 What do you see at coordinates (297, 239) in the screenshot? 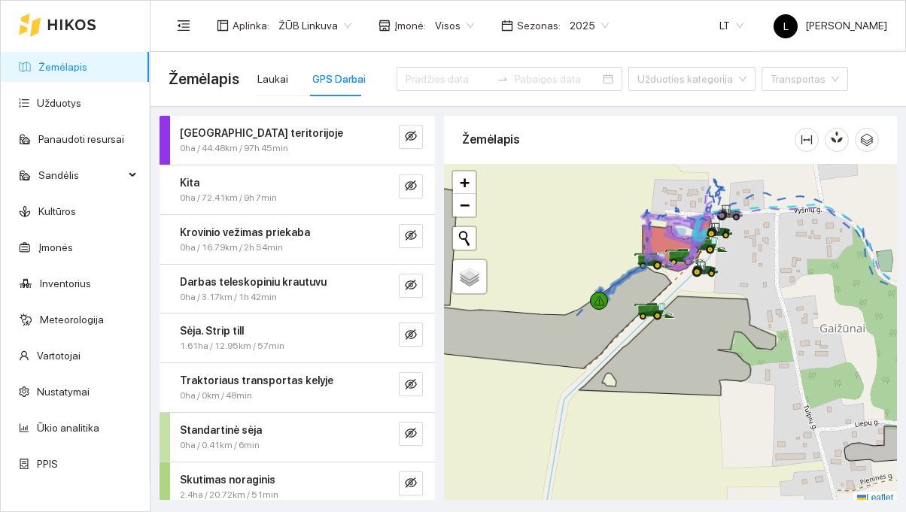
I see `div: Krovinio vežimas priekaba0ha / 16.79km / 2h 54mineye-invisible` at bounding box center [297, 239].